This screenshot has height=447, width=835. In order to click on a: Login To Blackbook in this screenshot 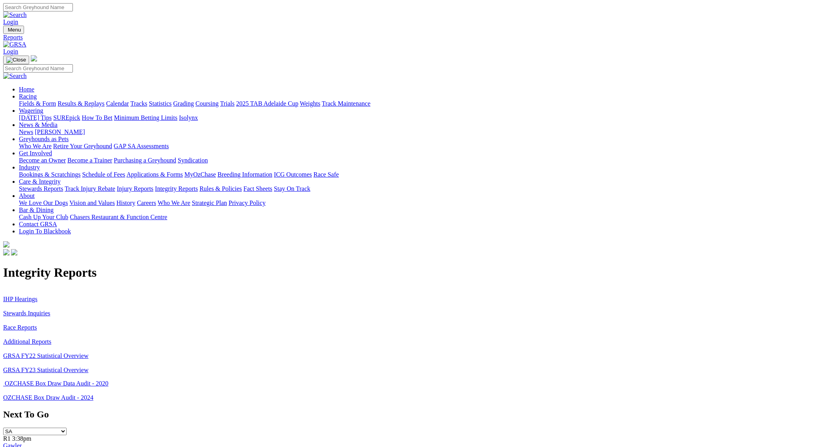, I will do `click(45, 231)`.